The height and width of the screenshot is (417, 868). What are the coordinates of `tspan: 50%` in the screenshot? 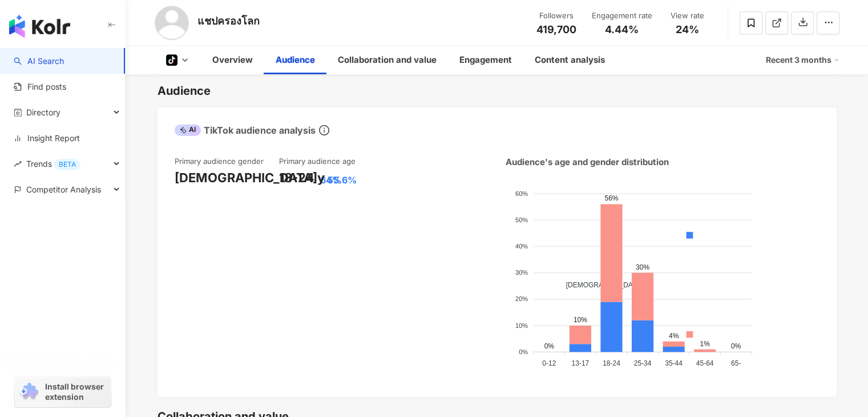 It's located at (521, 220).